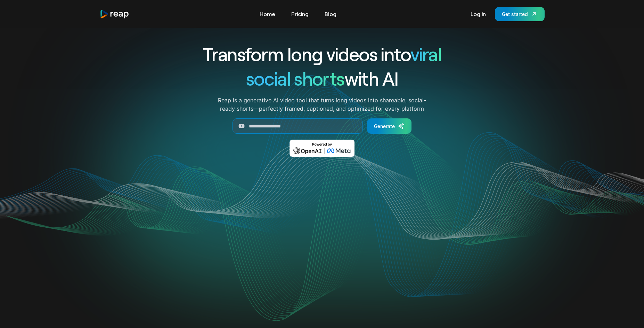 Image resolution: width=644 pixels, height=328 pixels. What do you see at coordinates (519, 14) in the screenshot?
I see `a: Get started` at bounding box center [519, 14].